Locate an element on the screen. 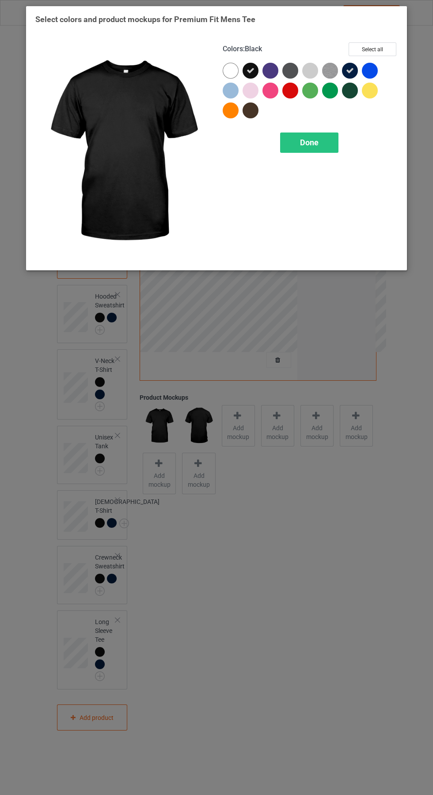  span: Black is located at coordinates (253, 49).